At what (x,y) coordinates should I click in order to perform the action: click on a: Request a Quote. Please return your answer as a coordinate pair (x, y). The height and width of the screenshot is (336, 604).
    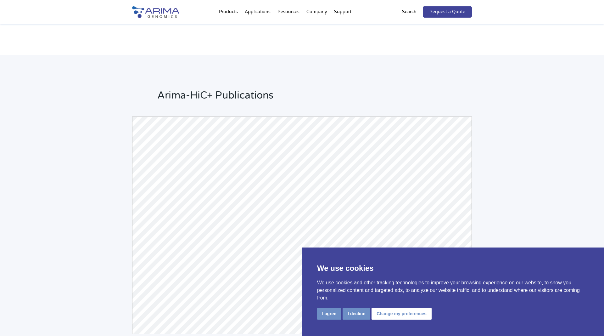
    Looking at the image, I should click on (447, 12).